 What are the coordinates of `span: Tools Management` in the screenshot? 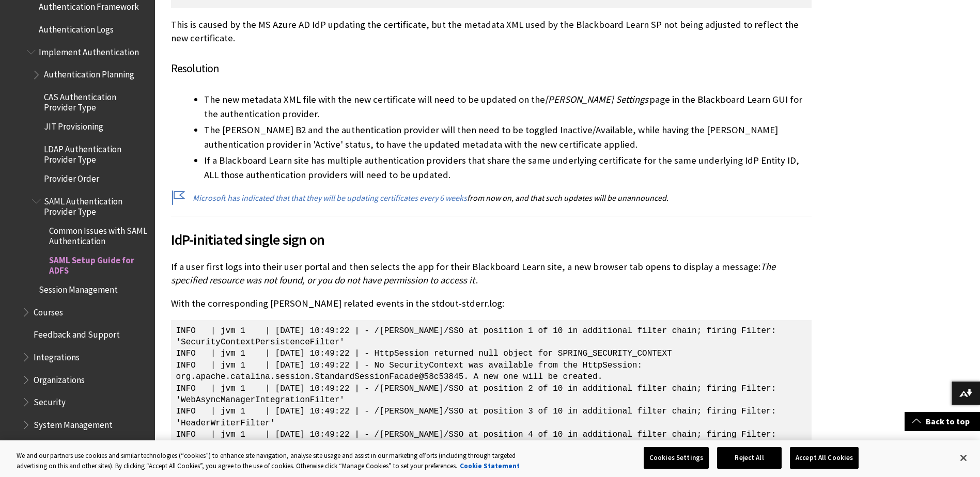 It's located at (69, 446).